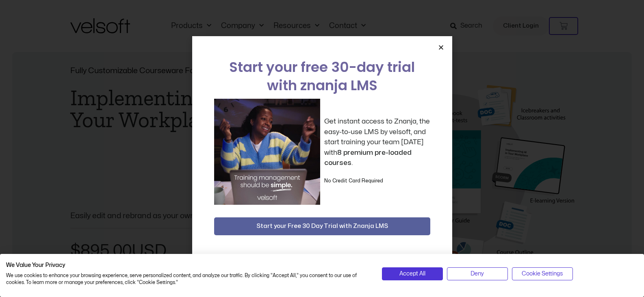  I want to click on span: Start your Free 30 Day Trial with Znanja LMS, so click(322, 226).